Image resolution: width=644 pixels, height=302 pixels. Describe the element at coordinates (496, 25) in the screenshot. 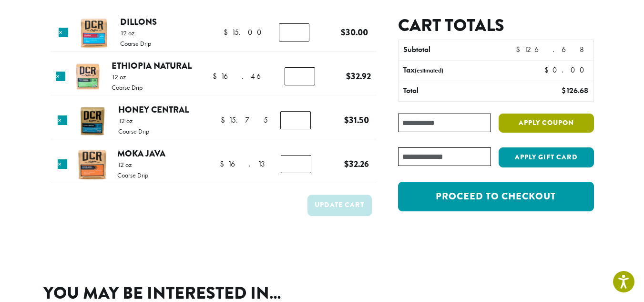

I see `h2: Cart totals` at that location.